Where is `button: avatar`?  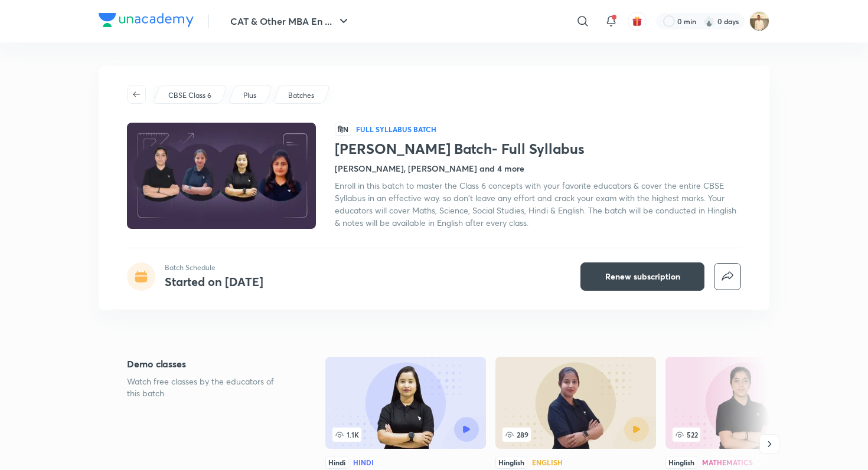
button: avatar is located at coordinates (637, 21).